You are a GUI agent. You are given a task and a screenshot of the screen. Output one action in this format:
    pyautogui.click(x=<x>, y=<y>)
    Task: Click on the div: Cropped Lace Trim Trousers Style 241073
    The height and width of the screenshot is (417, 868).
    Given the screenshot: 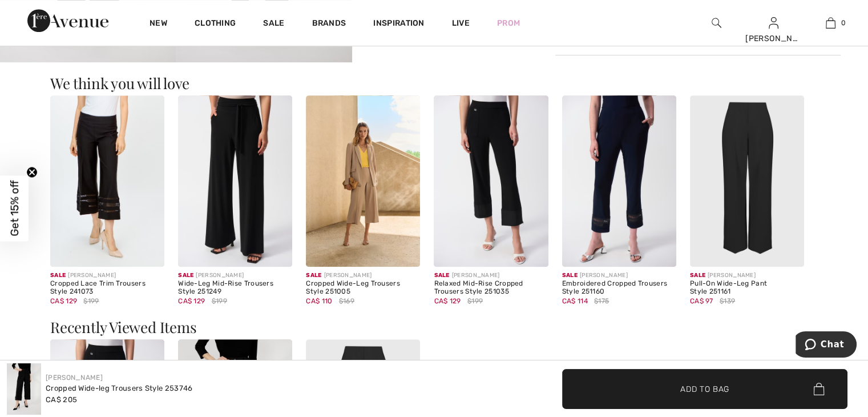 What is the action you would take?
    pyautogui.click(x=107, y=288)
    